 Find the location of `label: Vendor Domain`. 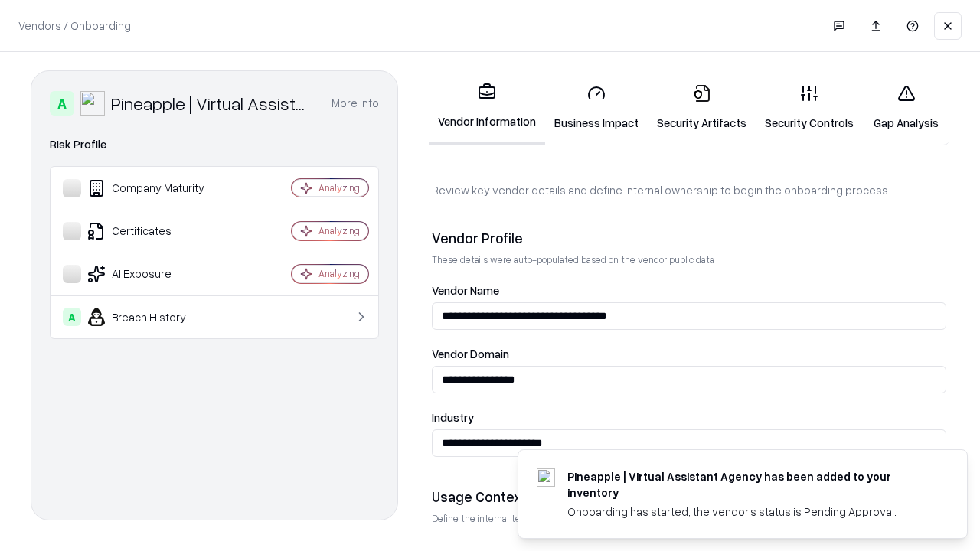

label: Vendor Domain is located at coordinates (689, 354).